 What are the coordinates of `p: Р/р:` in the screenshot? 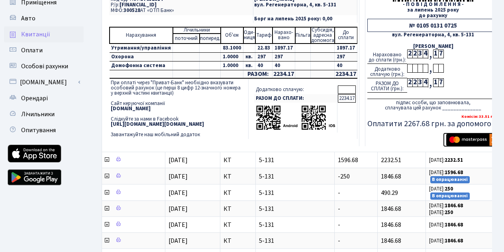 It's located at (181, 5).